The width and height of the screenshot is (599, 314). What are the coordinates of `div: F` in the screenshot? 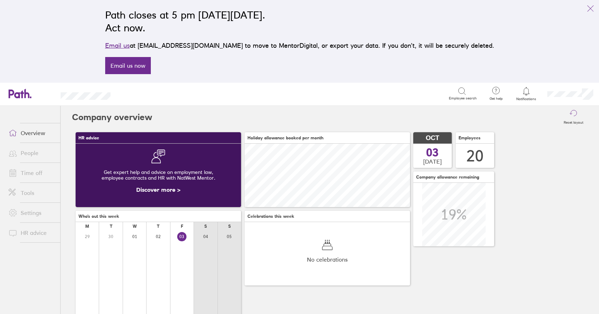 It's located at (182, 226).